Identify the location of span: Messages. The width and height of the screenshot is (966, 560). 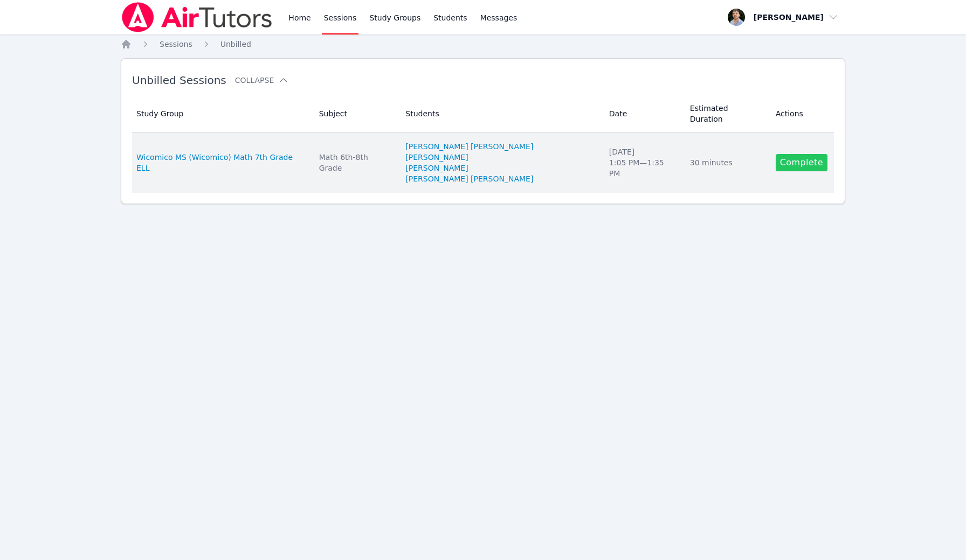
(499, 18).